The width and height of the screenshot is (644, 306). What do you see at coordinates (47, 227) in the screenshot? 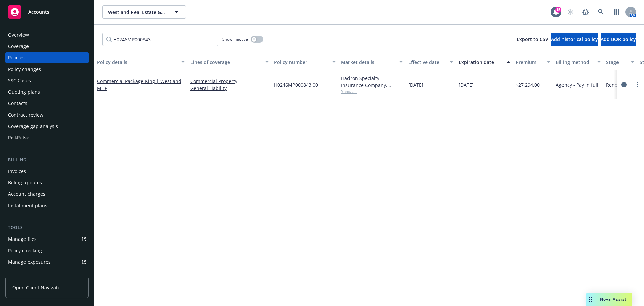
I see `div: Tools` at bounding box center [47, 227].